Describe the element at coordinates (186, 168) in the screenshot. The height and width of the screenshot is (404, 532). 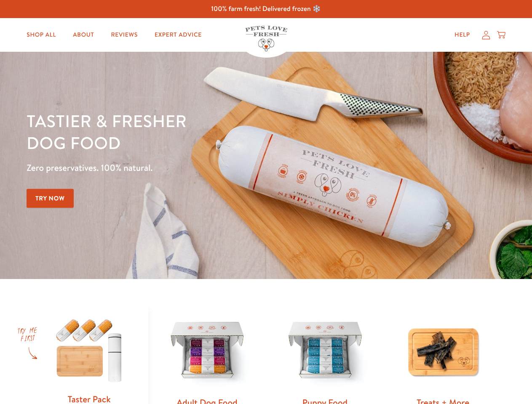
I see `p: Zero preservatives. 100% natural.` at that location.